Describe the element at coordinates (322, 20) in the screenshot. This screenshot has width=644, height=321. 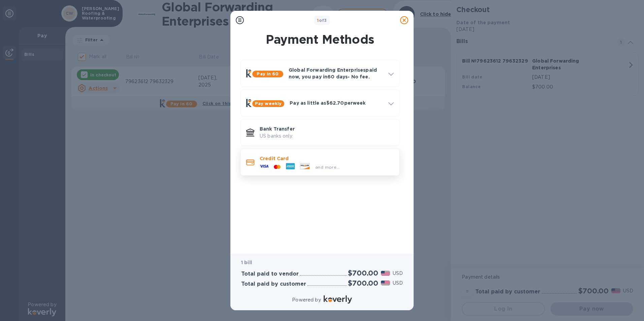
I see `b: of 3` at that location.